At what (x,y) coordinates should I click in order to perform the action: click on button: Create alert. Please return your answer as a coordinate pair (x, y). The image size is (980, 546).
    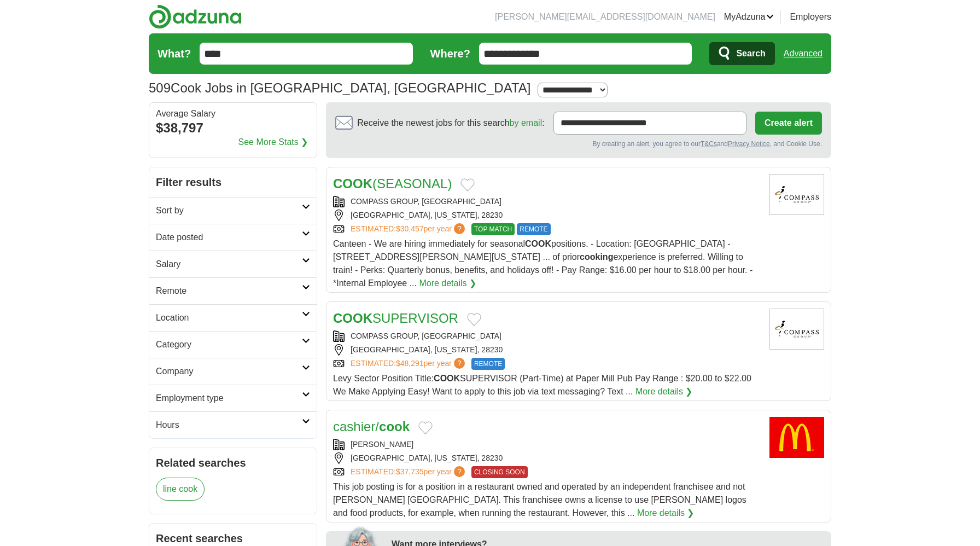
    Looking at the image, I should click on (788, 123).